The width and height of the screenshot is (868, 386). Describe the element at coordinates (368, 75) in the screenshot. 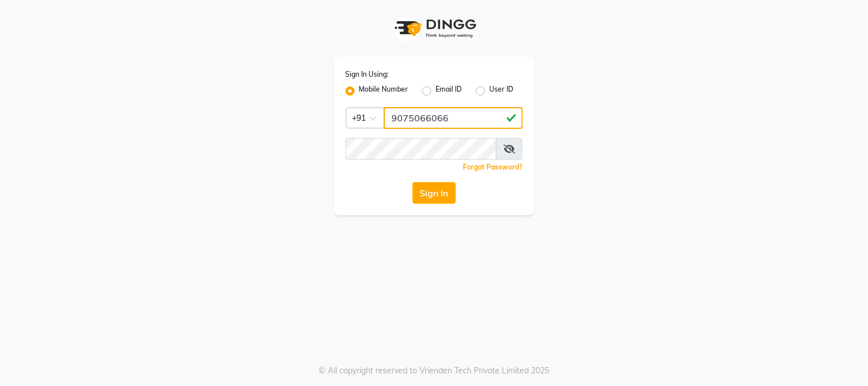

I see `label: Sign In Using:` at that location.